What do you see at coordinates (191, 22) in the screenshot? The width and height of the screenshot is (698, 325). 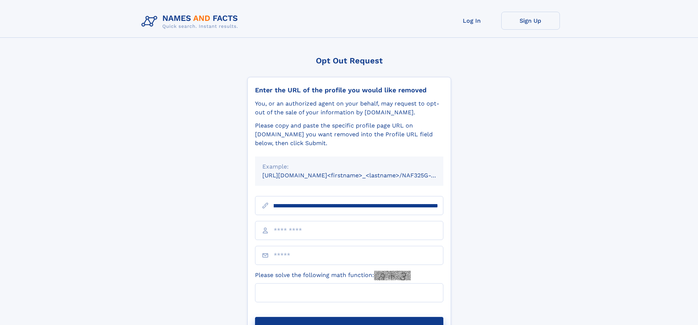 I see `img: Logo Names and Facts` at bounding box center [191, 22].